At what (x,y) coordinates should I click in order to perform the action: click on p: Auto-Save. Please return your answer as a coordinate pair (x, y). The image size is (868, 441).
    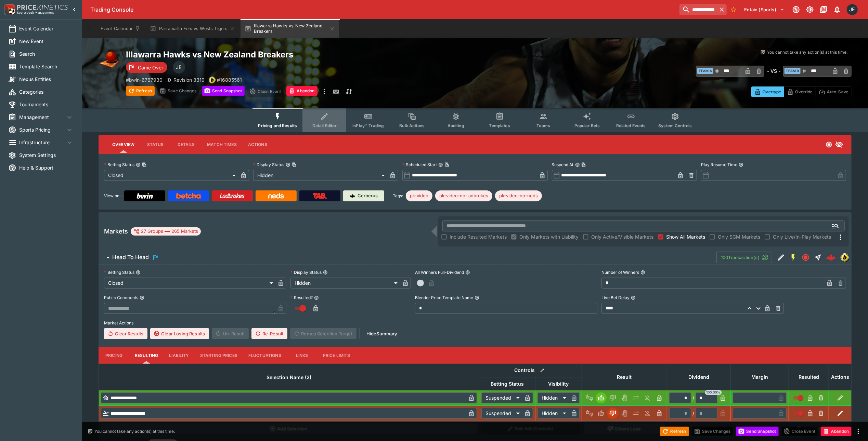
    Looking at the image, I should click on (837, 92).